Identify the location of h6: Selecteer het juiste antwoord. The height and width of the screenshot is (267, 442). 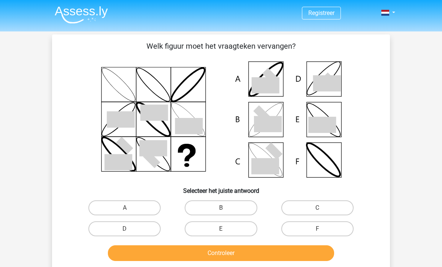
(221, 188).